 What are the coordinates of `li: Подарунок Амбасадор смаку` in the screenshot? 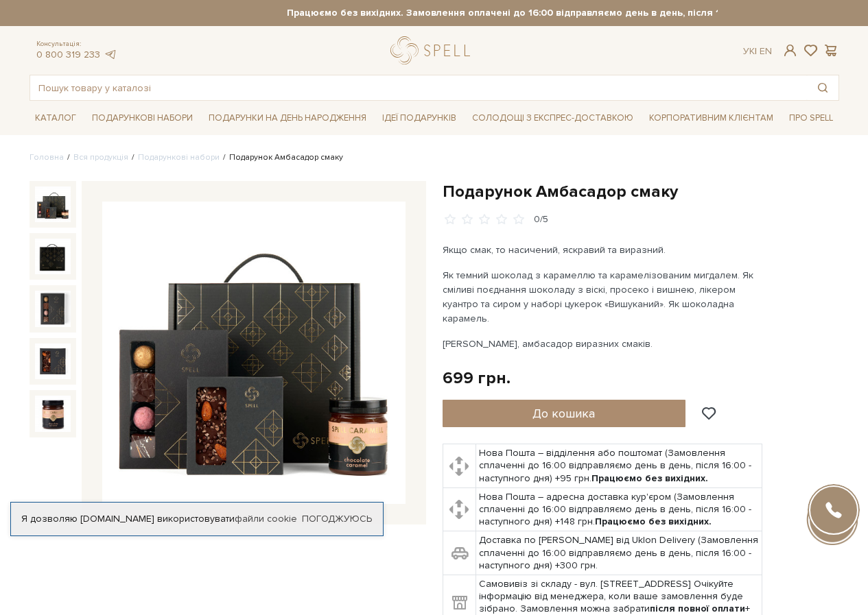 It's located at (282, 157).